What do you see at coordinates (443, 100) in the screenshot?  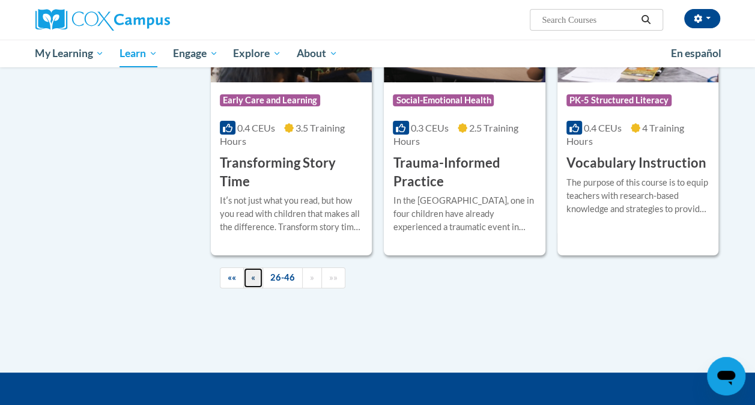 I see `span: Social-Emotional Health` at bounding box center [443, 100].